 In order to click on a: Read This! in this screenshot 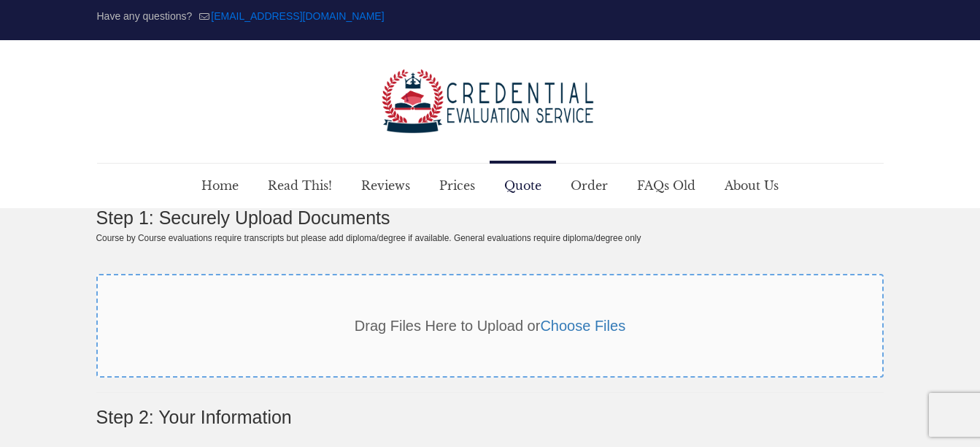, I will do `click(300, 185)`.